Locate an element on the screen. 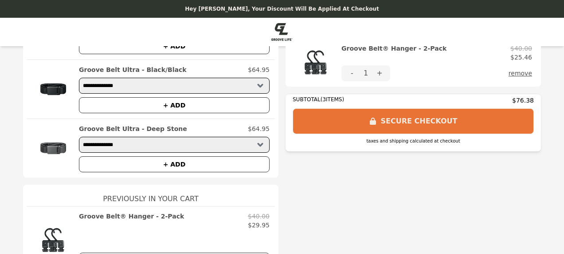  span: $76.38 is located at coordinates (523, 100).